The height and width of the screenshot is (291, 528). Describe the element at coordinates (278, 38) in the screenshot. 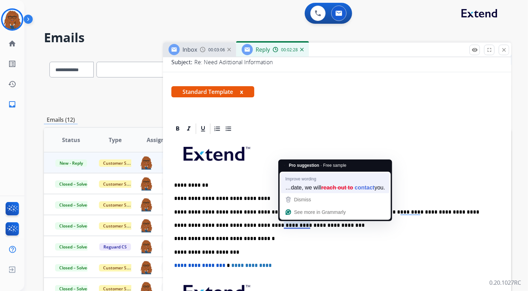

I see `h2: Emails` at that location.